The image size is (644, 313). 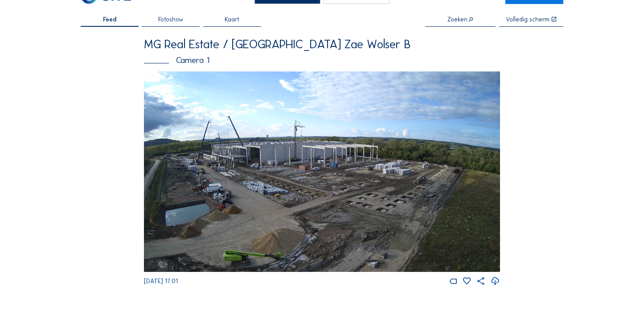 I want to click on div: Volledig scherm, so click(x=528, y=20).